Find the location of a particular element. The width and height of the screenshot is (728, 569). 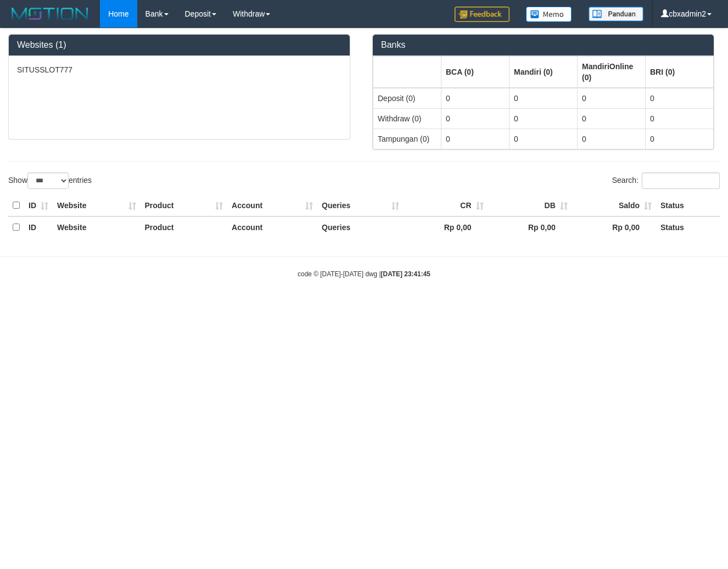

h3: Websites (1) is located at coordinates (179, 45).